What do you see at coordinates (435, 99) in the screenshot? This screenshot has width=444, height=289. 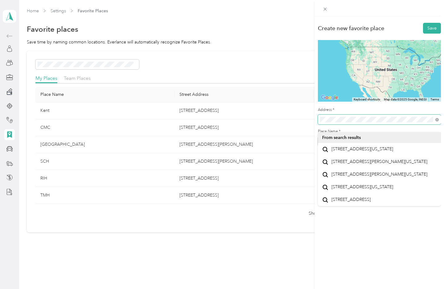 I see `a: Terms (opens in new tab)` at bounding box center [435, 99].